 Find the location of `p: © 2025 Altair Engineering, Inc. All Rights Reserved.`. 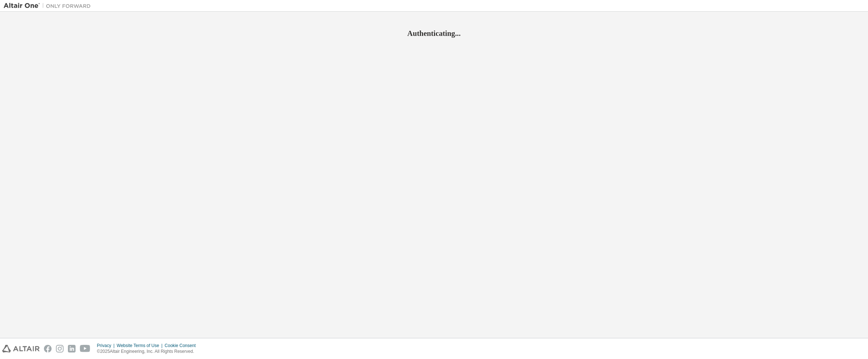

p: © 2025 Altair Engineering, Inc. All Rights Reserved. is located at coordinates (148, 352).